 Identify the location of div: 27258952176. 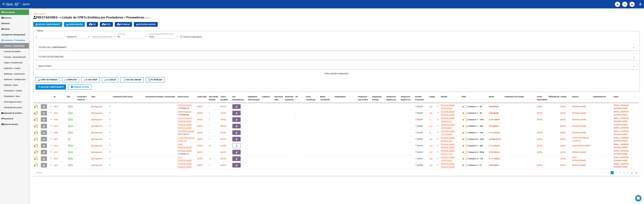
(186, 152).